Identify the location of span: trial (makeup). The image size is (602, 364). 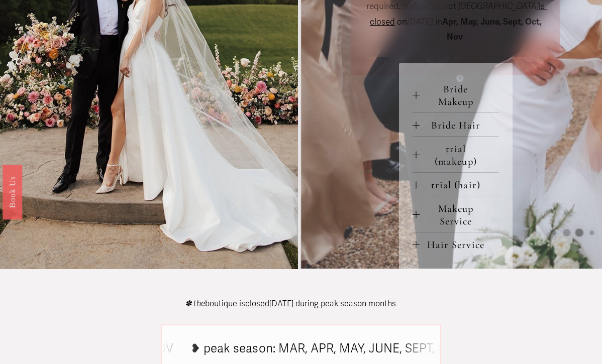
(459, 155).